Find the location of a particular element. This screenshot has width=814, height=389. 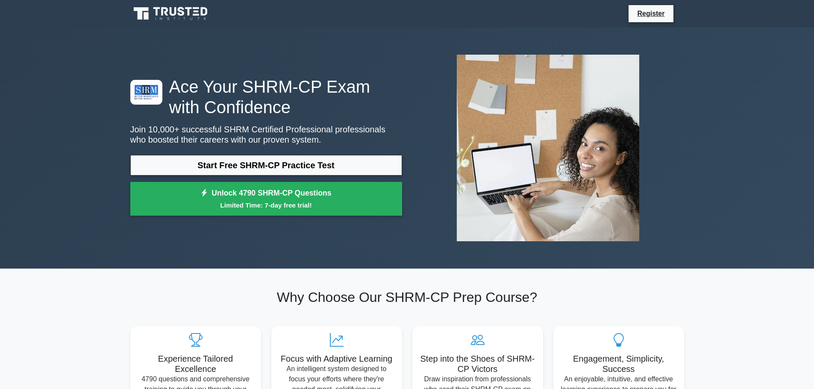

h2: Why Choose Our SHRM-CP Prep Course? is located at coordinates (407, 297).